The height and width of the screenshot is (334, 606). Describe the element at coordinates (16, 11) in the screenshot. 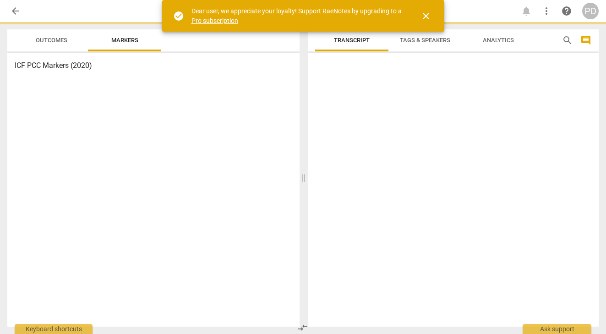

I see `span: arrow_back` at that location.